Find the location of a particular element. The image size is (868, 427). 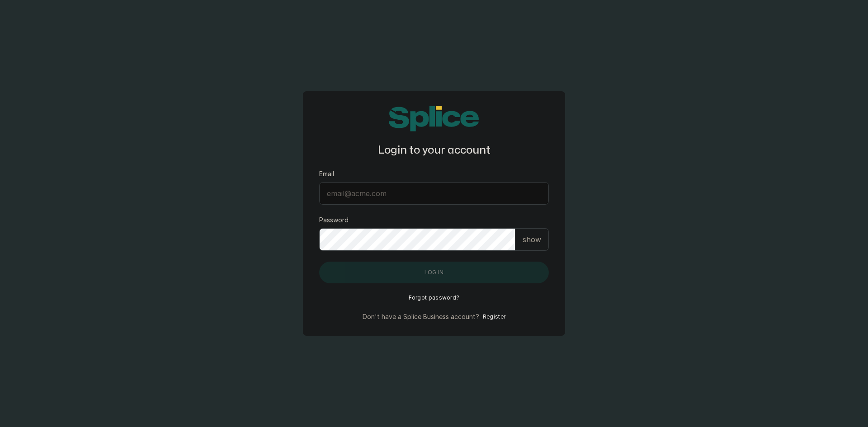

button: Register is located at coordinates (494, 317).